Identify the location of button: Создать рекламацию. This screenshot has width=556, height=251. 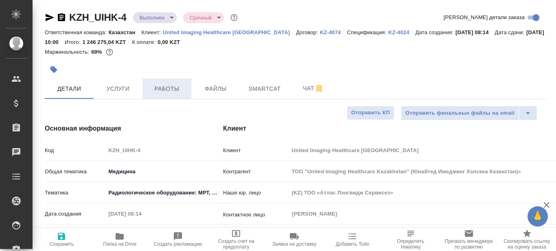
(178, 240).